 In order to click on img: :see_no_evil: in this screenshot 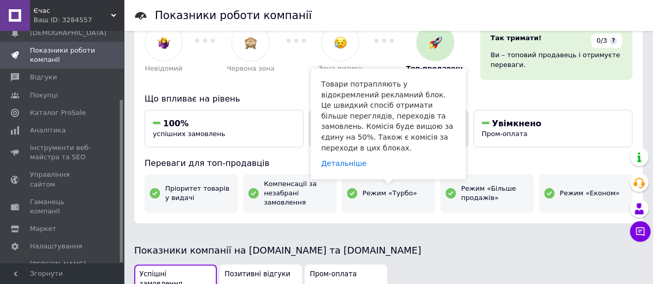, I will do `click(250, 42)`.